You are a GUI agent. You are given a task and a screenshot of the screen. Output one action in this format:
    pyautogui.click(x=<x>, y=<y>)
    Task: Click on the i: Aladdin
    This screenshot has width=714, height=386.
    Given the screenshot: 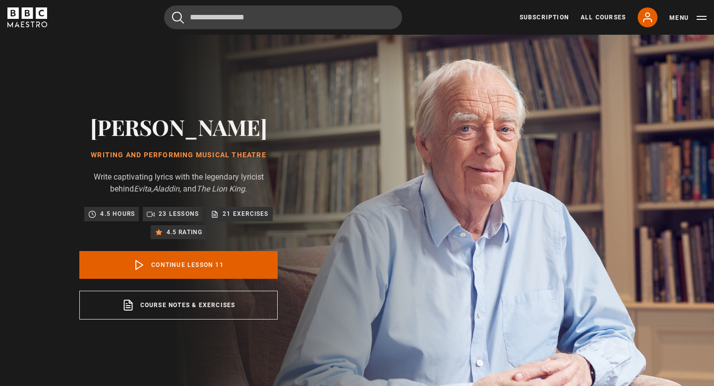 What is the action you would take?
    pyautogui.click(x=166, y=188)
    